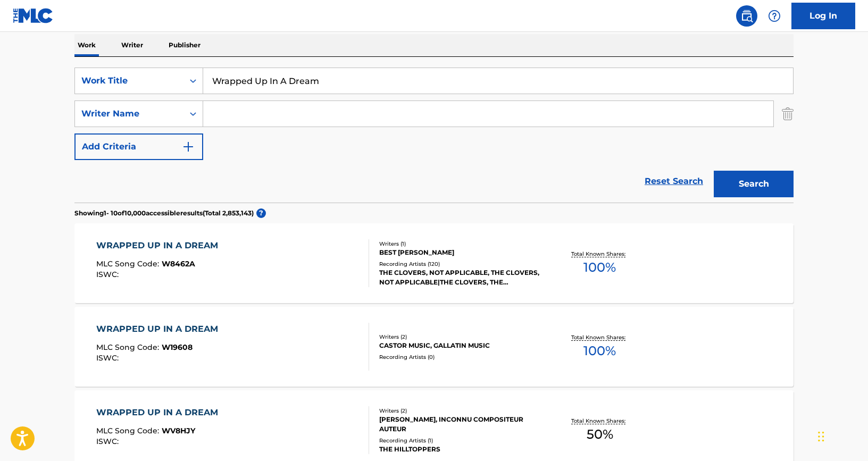 Image resolution: width=868 pixels, height=461 pixels. What do you see at coordinates (460, 278) in the screenshot?
I see `div: THE CLOVERS, NOT APPLICABLE, THE CLOVERS, NOT APPLICABLE|THE CLOVERS, THE HILLTOPPERS, THE HILL T...` at bounding box center [460, 278].